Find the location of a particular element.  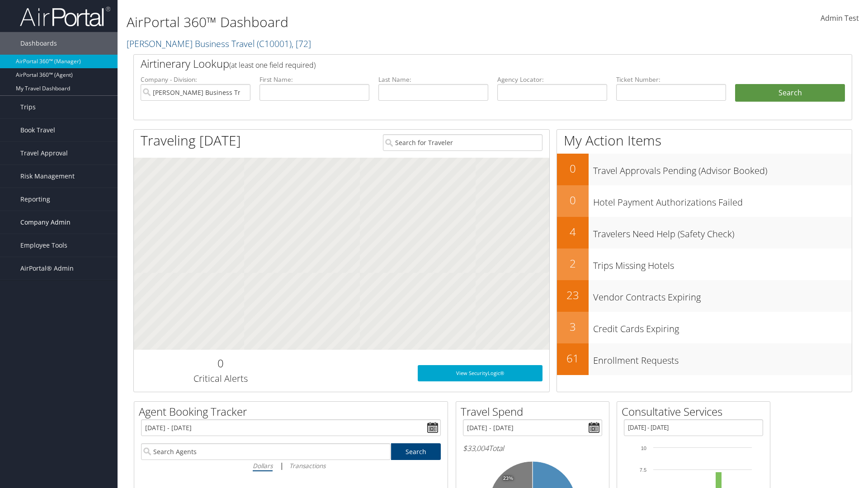

span: Employee Tools is located at coordinates (44, 245).